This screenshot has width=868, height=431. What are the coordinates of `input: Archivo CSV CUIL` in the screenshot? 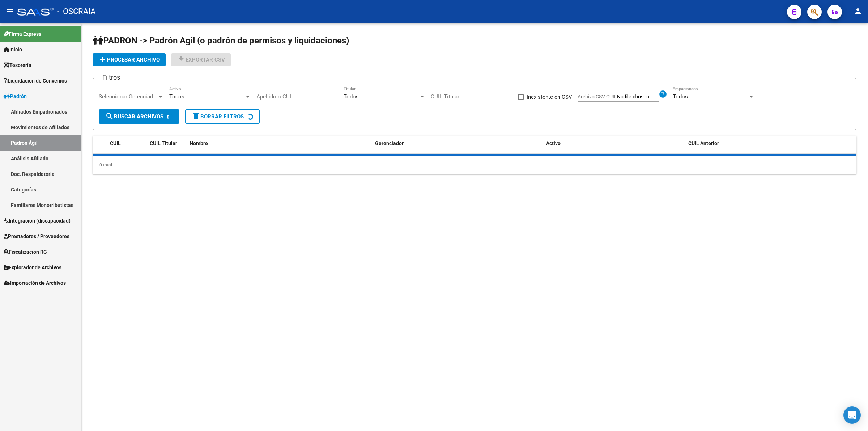 It's located at (637, 97).